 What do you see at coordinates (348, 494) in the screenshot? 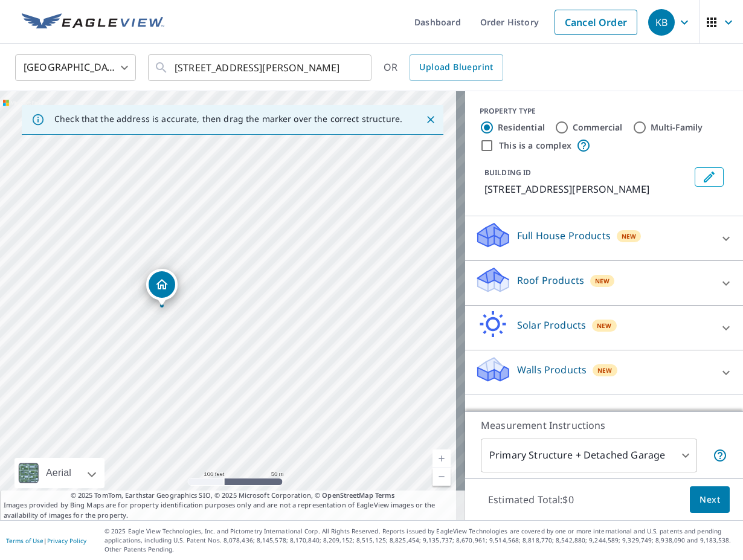
I see `a: OpenStreetMap` at bounding box center [348, 494].